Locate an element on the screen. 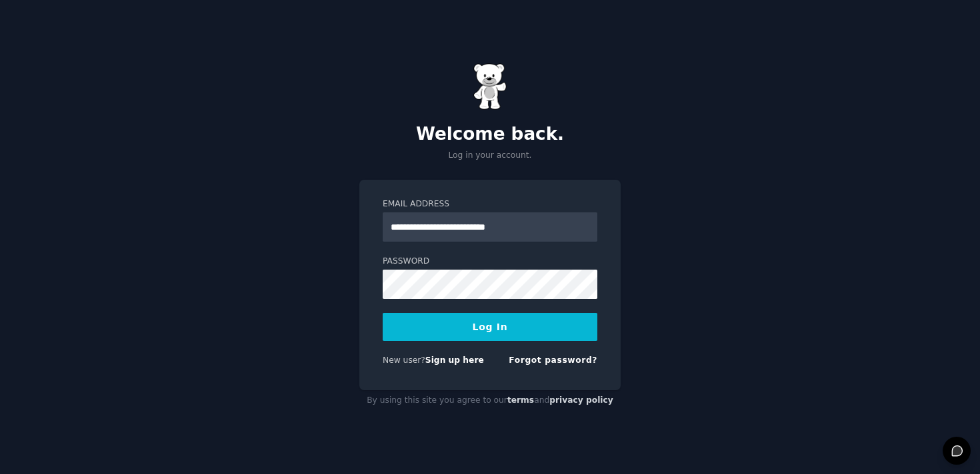 This screenshot has height=474, width=980. h2: Welcome back. is located at coordinates (490, 135).